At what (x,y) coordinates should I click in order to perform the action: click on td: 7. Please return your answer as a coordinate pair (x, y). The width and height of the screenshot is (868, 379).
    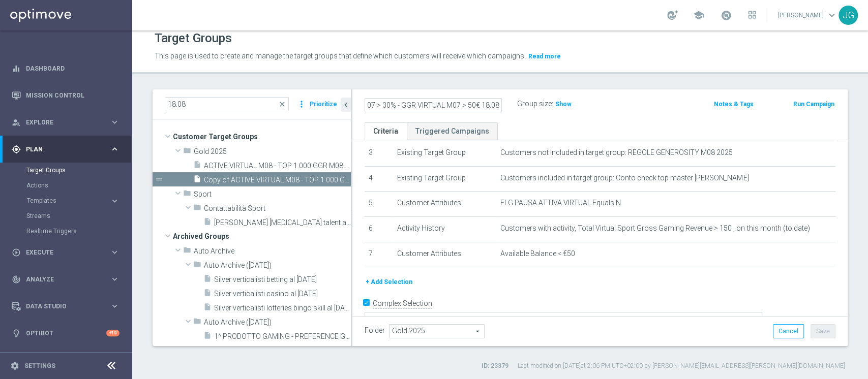
    Looking at the image, I should click on (378, 254).